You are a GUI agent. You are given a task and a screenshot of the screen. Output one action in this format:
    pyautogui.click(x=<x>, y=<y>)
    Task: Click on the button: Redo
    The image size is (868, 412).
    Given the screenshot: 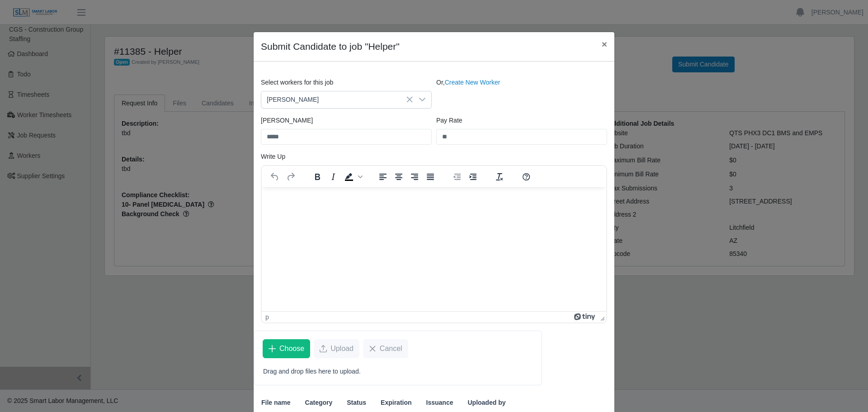 What is the action you would take?
    pyautogui.click(x=291, y=177)
    